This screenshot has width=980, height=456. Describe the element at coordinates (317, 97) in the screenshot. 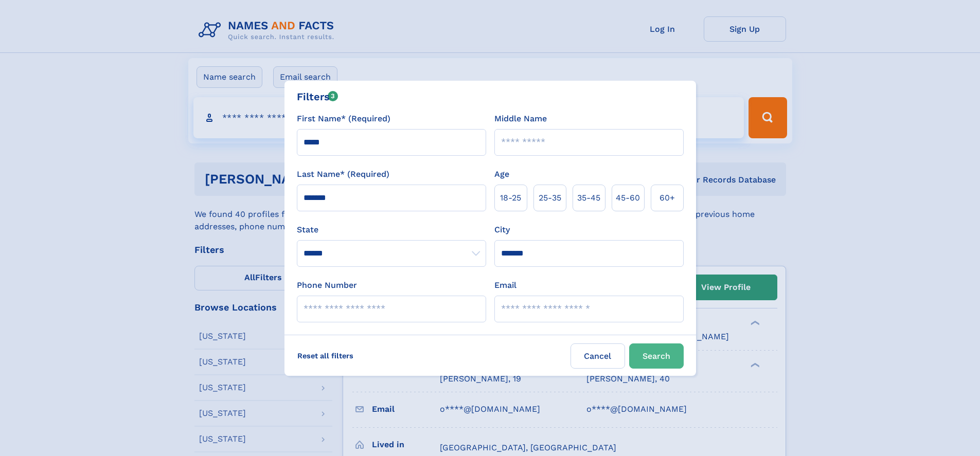

I see `div: Filters` at that location.